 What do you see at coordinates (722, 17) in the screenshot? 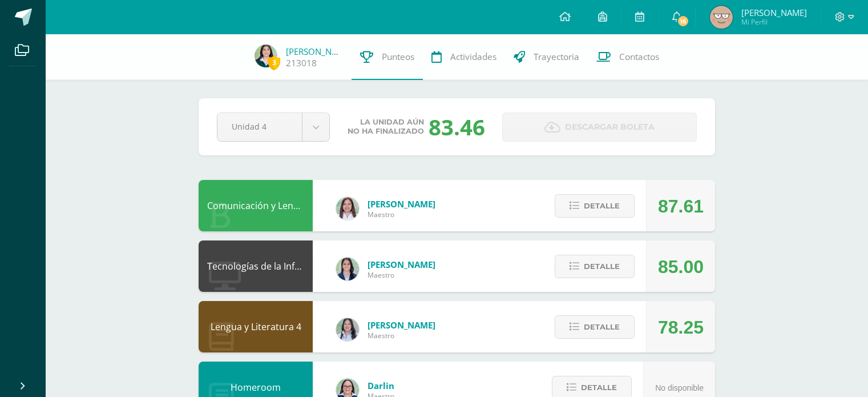
I see `img: 1d5ff08e5e634c33347504321c809827.png` at bounding box center [722, 17].